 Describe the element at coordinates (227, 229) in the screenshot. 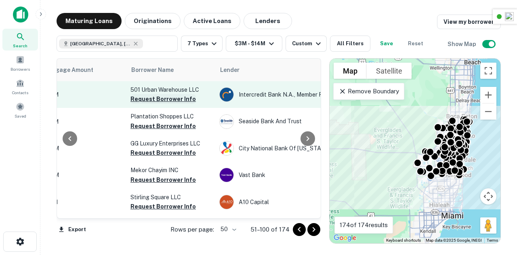

I see `div: 50` at that location.